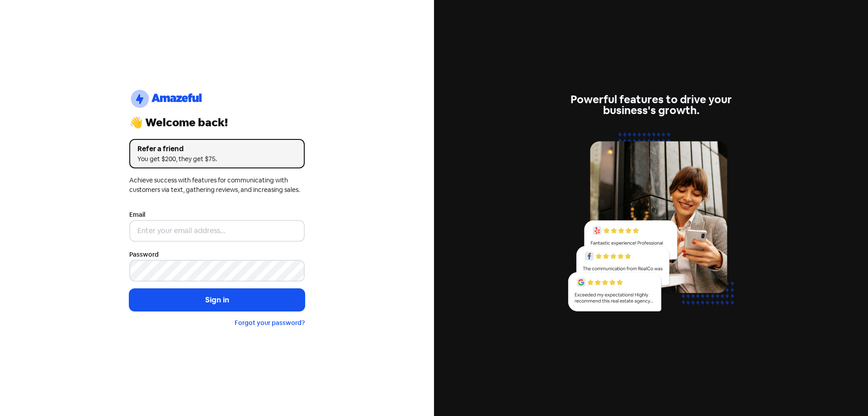 This screenshot has width=868, height=416. What do you see at coordinates (217, 159) in the screenshot?
I see `div: You get $200, they get $75.` at bounding box center [217, 159].